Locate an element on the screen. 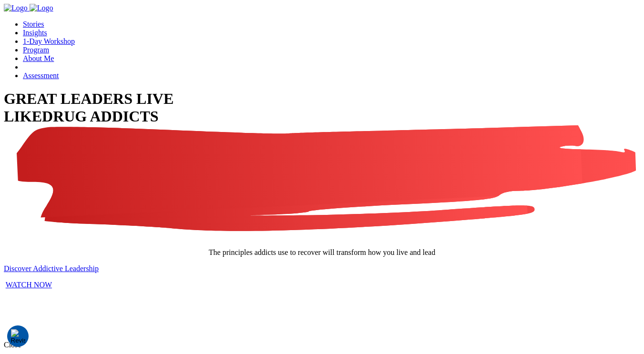 The height and width of the screenshot is (354, 644). h1: GREAT LEADERS LIVE LIKE is located at coordinates (321, 164).